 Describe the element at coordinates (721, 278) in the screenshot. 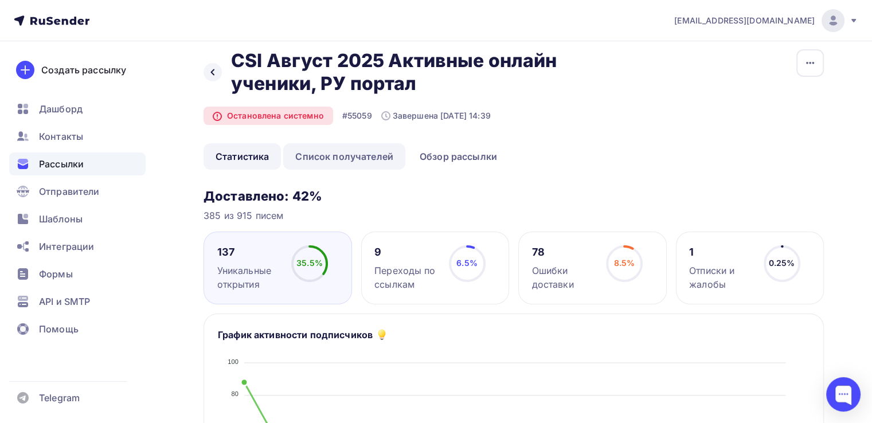

I see `div: Отписки и жалобы` at that location.